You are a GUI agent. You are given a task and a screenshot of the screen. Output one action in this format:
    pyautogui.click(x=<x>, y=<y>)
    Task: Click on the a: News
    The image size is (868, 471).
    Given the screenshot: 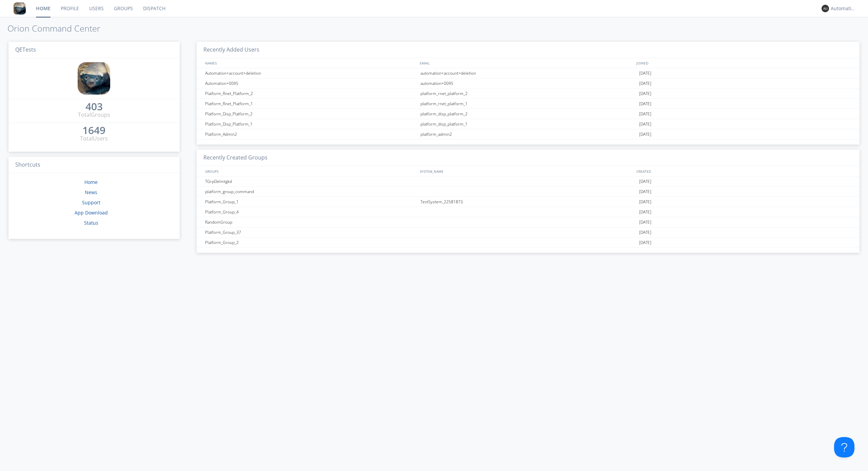 What is the action you would take?
    pyautogui.click(x=91, y=192)
    